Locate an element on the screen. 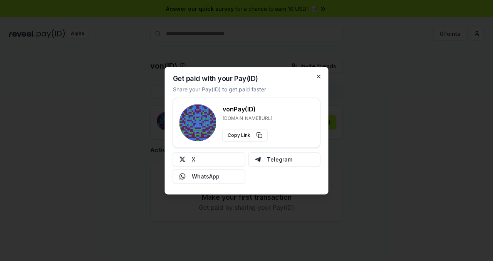 The height and width of the screenshot is (261, 493). h3: von Pay(ID) is located at coordinates (247, 109).